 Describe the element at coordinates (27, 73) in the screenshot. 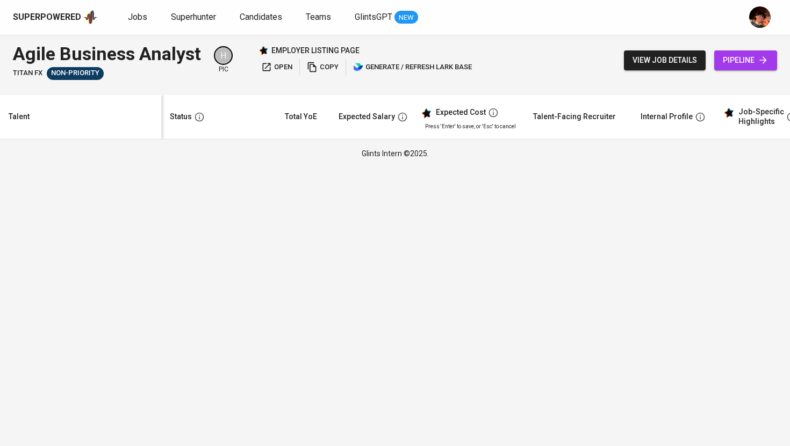

I see `span: Titan FX` at that location.